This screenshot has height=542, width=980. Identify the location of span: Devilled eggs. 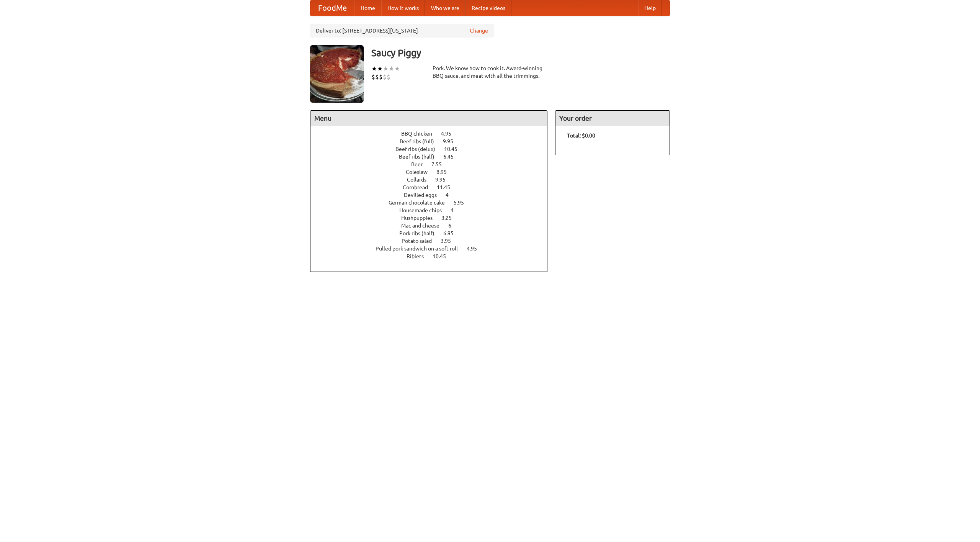
(424, 195).